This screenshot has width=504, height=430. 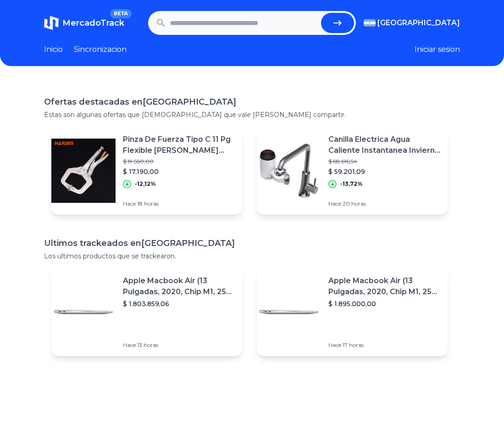 I want to click on p: $ 59.201,09, so click(x=384, y=172).